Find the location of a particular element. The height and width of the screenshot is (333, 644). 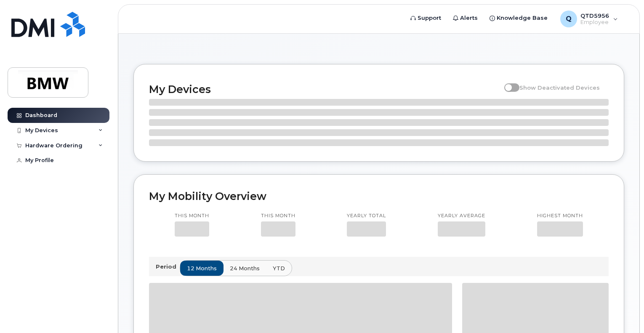

h2: My Devices is located at coordinates (325, 90).